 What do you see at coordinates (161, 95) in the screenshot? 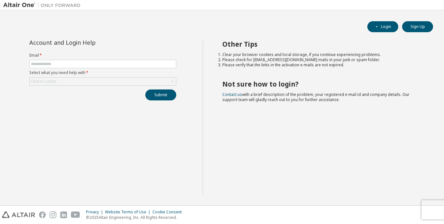
I see `button: Submit` at bounding box center [161, 95].